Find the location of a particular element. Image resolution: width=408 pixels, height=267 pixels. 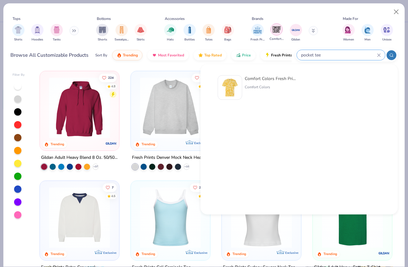

span: Shorts is located at coordinates (102, 40).